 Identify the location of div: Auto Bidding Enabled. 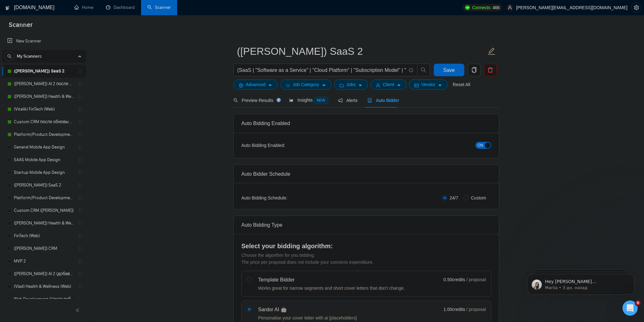
(366, 123).